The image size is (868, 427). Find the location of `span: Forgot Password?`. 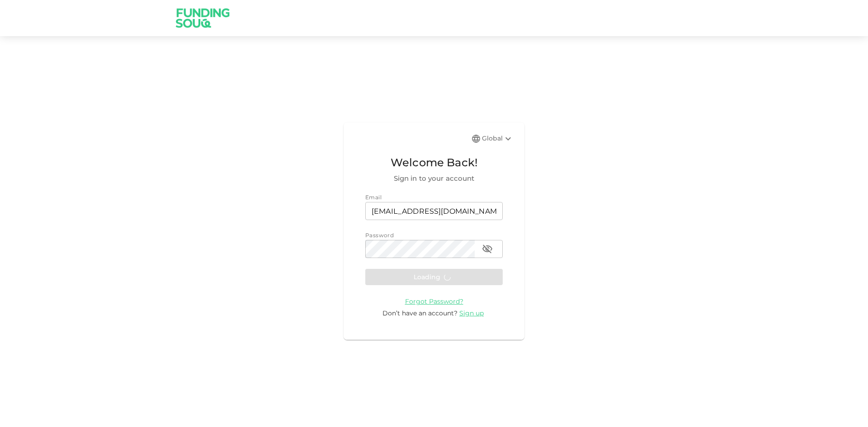

span: Forgot Password? is located at coordinates (434, 301).